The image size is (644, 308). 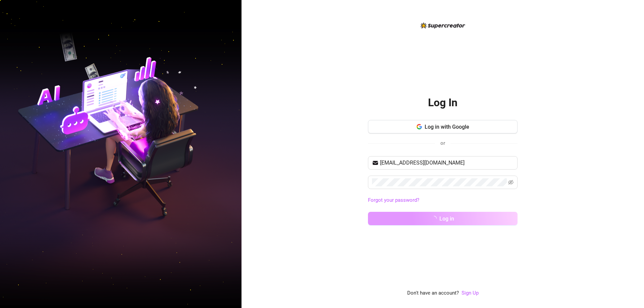 What do you see at coordinates (447, 219) in the screenshot?
I see `span: Log in` at bounding box center [447, 219].